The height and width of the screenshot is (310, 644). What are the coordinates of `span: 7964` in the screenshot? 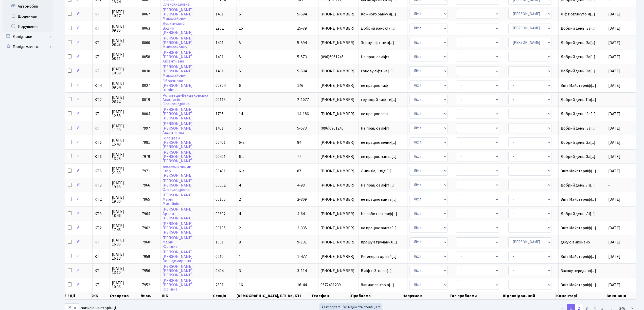 It's located at (146, 214).